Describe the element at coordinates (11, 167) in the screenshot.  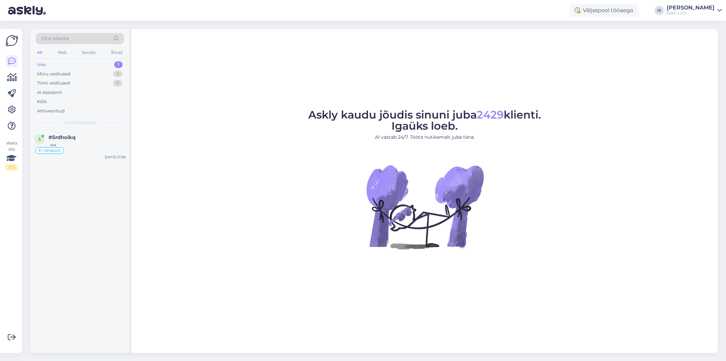
I see `div: 2 / 3` at that location.